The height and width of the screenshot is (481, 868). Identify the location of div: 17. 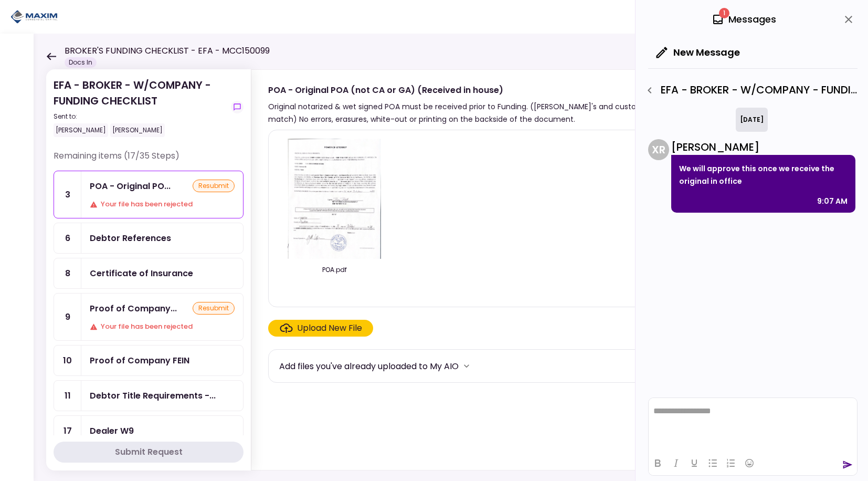
(67, 431).